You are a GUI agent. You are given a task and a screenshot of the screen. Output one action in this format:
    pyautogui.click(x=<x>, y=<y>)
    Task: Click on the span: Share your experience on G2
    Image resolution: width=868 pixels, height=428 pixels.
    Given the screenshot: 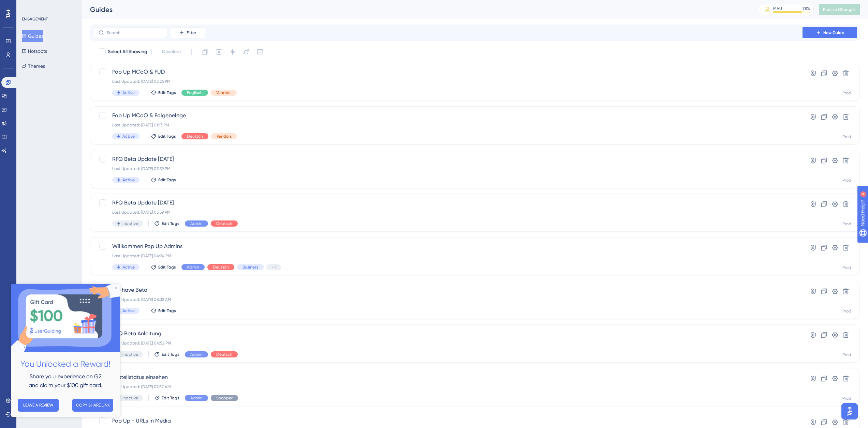 What is the action you would take?
    pyautogui.click(x=55, y=93)
    